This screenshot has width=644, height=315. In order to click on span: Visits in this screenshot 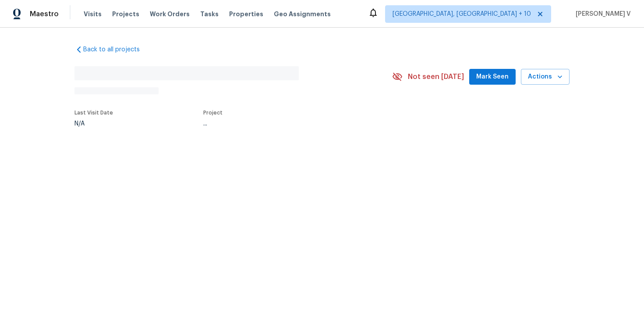, I will do `click(93, 14)`.